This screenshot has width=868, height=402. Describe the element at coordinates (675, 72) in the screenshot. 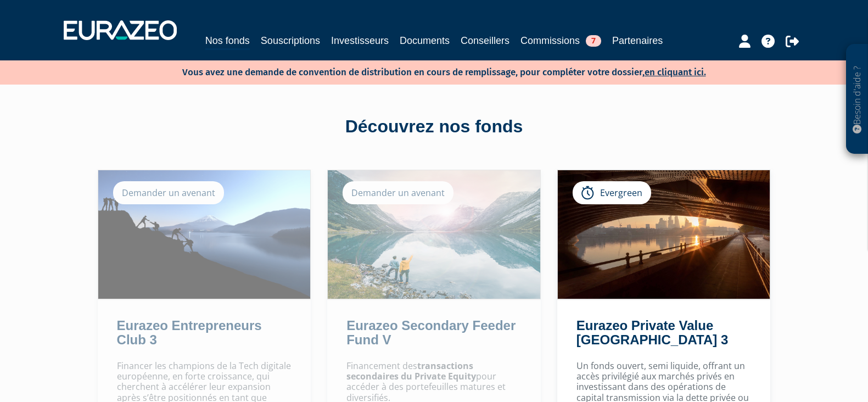

I see `a: en cliquant ici.` at that location.